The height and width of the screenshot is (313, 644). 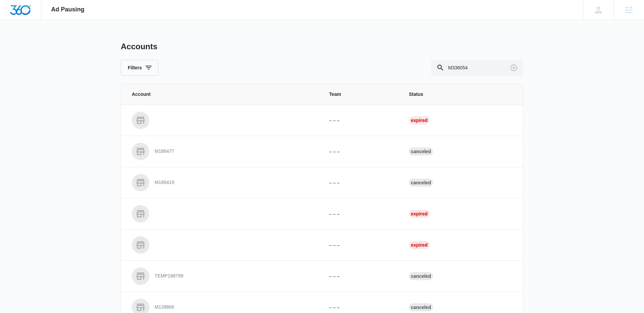 I want to click on a: TEMP188799, so click(x=222, y=276).